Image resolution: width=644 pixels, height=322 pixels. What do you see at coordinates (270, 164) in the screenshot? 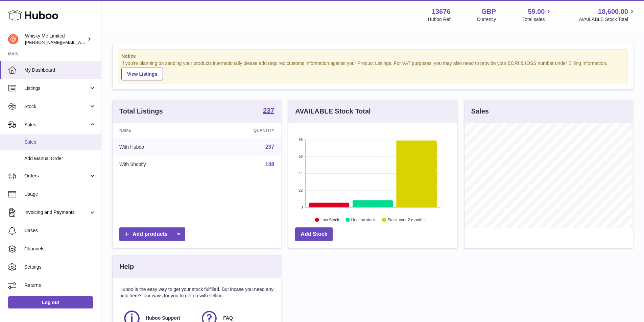
I see `a: 148` at bounding box center [270, 164].